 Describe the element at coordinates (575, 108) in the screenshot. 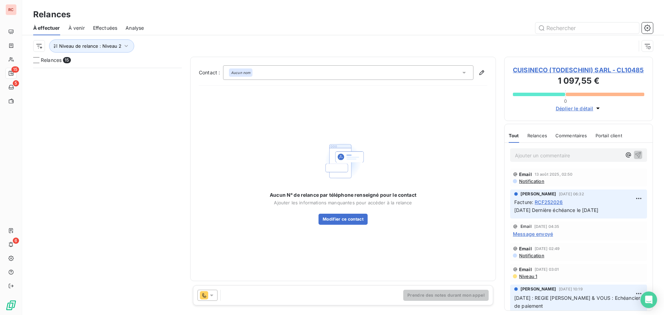

I see `span: Déplier le détail` at that location.